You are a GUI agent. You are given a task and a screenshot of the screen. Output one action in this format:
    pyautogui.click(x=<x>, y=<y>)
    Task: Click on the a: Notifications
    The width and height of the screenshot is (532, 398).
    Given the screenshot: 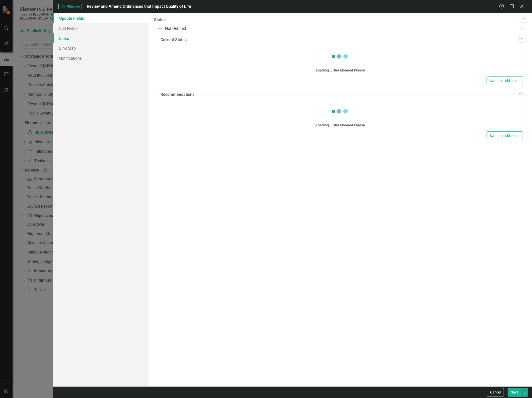 What is the action you would take?
    pyautogui.click(x=101, y=58)
    